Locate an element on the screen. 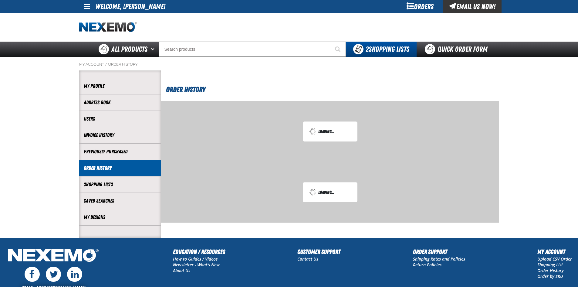 Image resolution: width=578 pixels, height=287 pixels. a: Shipping Rates and Policies is located at coordinates (439, 259).